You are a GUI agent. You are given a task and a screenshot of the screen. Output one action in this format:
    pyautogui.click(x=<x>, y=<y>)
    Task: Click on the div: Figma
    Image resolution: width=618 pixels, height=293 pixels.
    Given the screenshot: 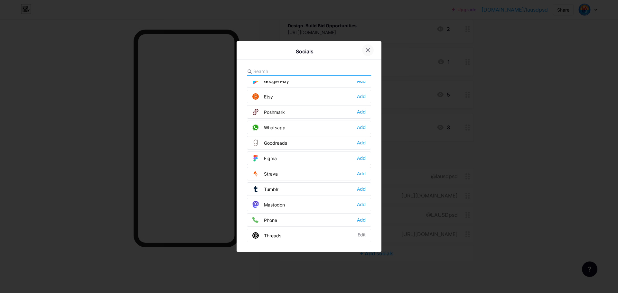 What is the action you would take?
    pyautogui.click(x=265, y=158)
    